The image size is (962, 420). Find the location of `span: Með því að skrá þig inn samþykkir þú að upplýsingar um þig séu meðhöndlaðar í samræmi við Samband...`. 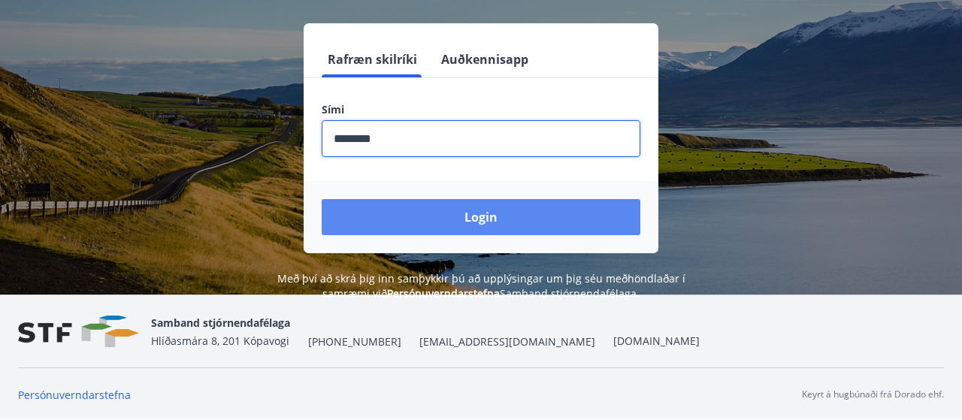

span: Með því að skrá þig inn samþykkir þú að upplýsingar um þig séu meðhöndlaðar í samræmi við Samband... is located at coordinates (481, 286).